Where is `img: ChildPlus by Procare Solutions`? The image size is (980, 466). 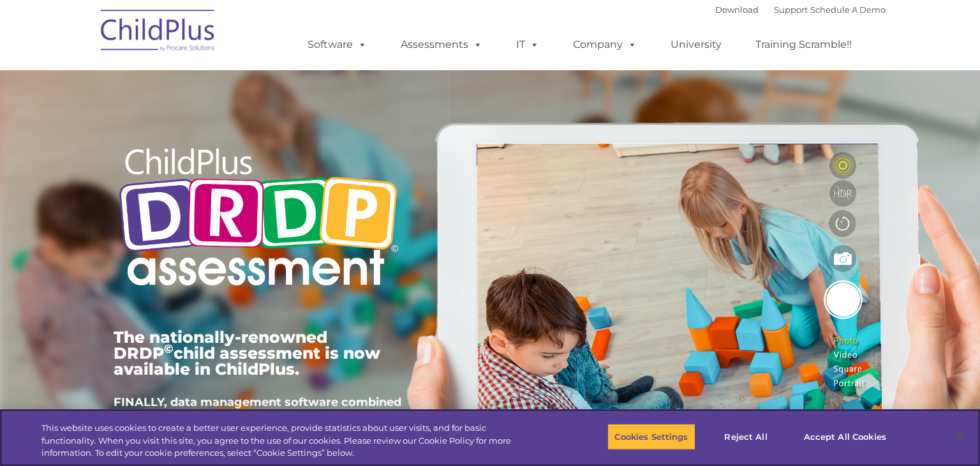 img: ChildPlus by Procare Solutions is located at coordinates (158, 33).